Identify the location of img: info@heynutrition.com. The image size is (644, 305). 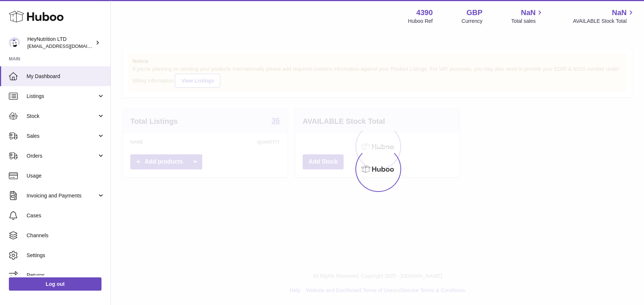
(14, 43).